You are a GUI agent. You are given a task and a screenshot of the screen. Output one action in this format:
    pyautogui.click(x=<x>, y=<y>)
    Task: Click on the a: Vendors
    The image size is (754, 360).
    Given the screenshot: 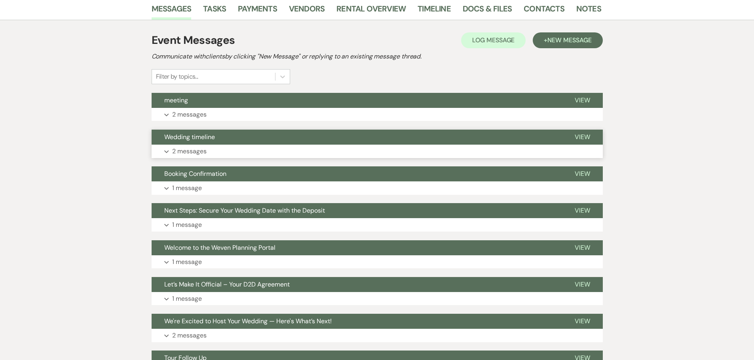 What is the action you would take?
    pyautogui.click(x=307, y=11)
    